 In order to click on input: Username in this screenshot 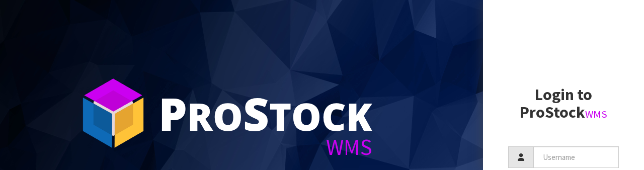, I will do `click(576, 157)`.